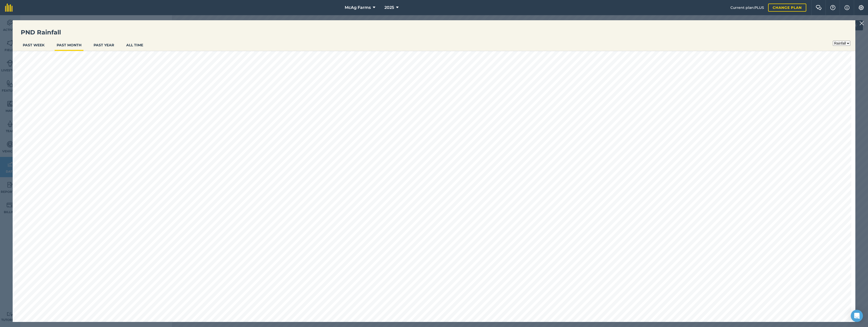 Image resolution: width=868 pixels, height=327 pixels. Describe the element at coordinates (787, 8) in the screenshot. I see `a: Change plan` at that location.